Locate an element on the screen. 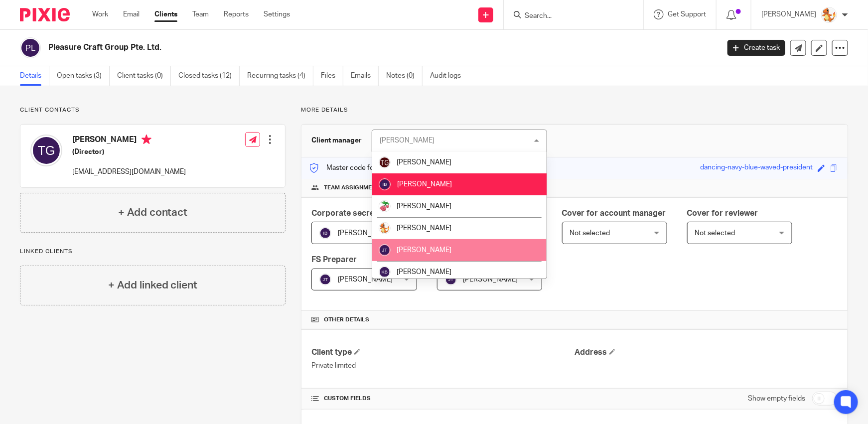  h4: Client type is located at coordinates (443, 352).